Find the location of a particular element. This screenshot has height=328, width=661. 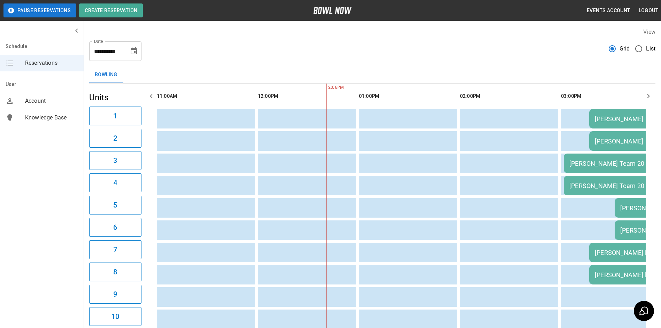

th: 01:00PM is located at coordinates (408, 96).